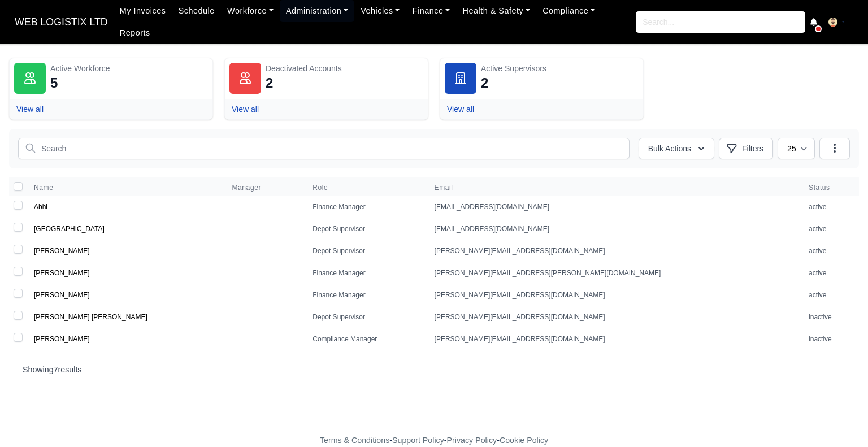  Describe the element at coordinates (61, 22) in the screenshot. I see `span: WEB LOGISTIX LTD` at that location.